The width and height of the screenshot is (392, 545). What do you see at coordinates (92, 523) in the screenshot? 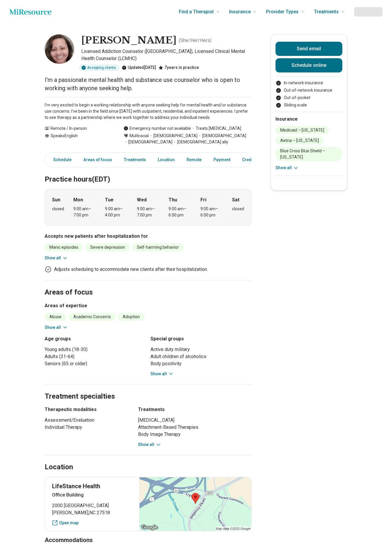
I see `a: Open map` at bounding box center [92, 523].